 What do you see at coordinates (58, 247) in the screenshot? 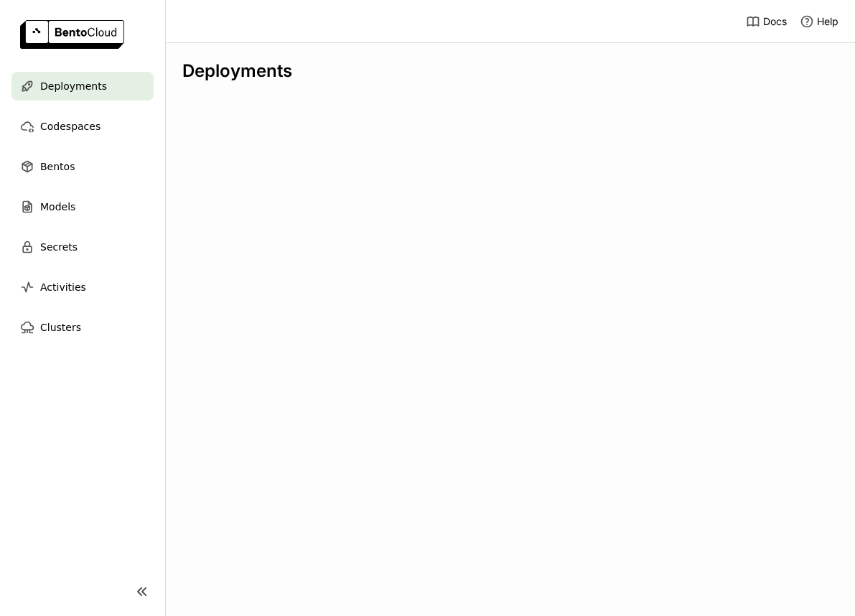
I see `span: Secrets` at bounding box center [58, 247].